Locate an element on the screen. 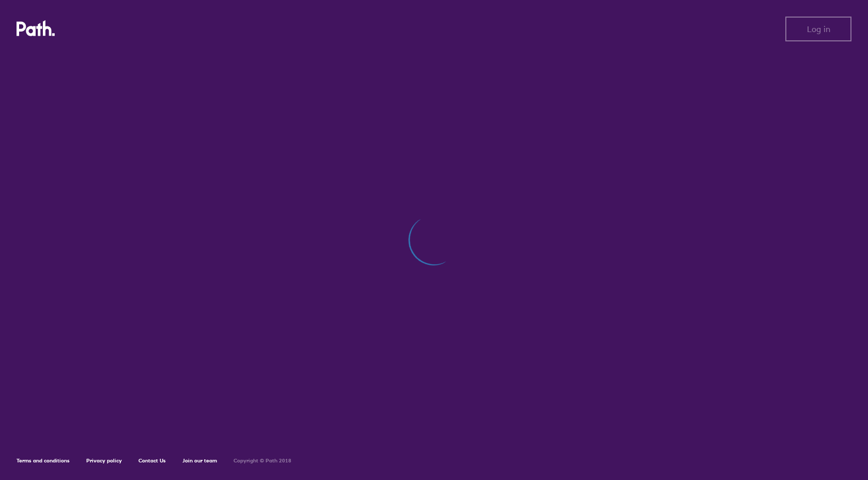  a: Privacy policy is located at coordinates (104, 460).